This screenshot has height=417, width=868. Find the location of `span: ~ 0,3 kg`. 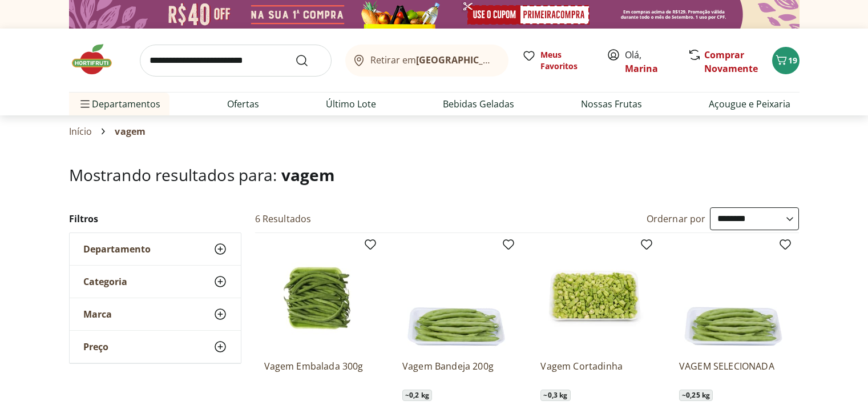

span: ~ 0,3 kg is located at coordinates (556, 395).